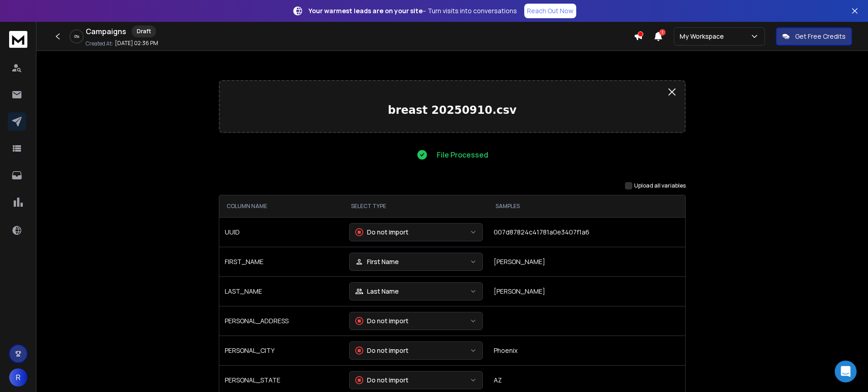 This screenshot has height=392, width=868. Describe the element at coordinates (366, 10) in the screenshot. I see `strong: Your warmest leads are on your site` at that location.